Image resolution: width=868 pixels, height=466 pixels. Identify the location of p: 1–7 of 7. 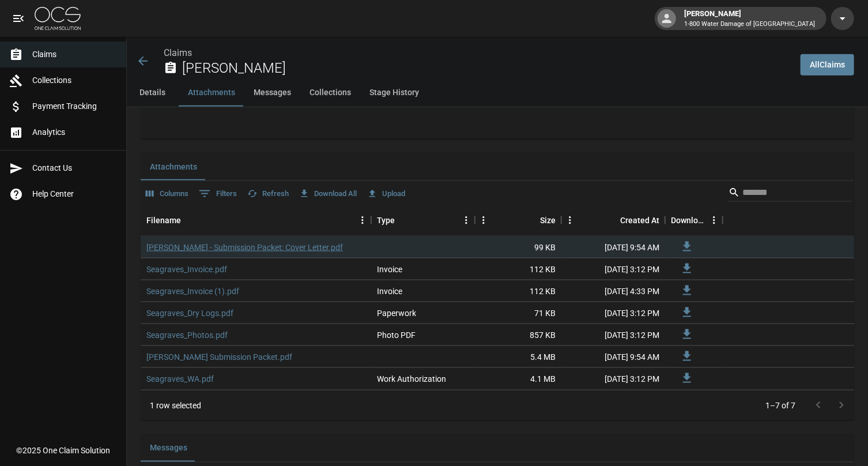
(780, 406).